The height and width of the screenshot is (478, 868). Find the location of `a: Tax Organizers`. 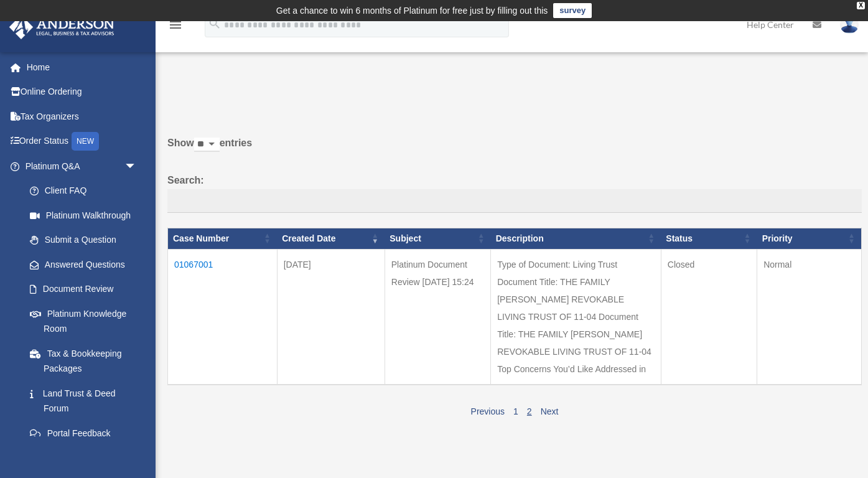

a: Tax Organizers is located at coordinates (82, 116).